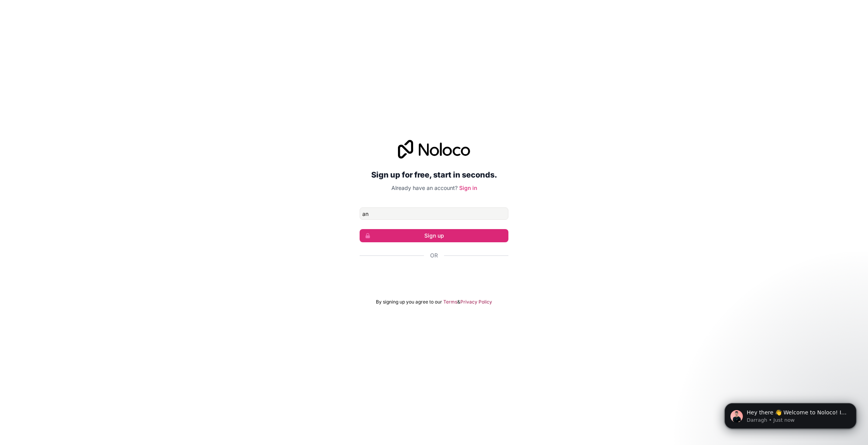 The image size is (868, 445). What do you see at coordinates (77, 29) in the screenshot?
I see `div: message notification from Darragh, Just now. Hey there 👋 Welcome to Noloco! If you have any quest...` at bounding box center [77, 29].